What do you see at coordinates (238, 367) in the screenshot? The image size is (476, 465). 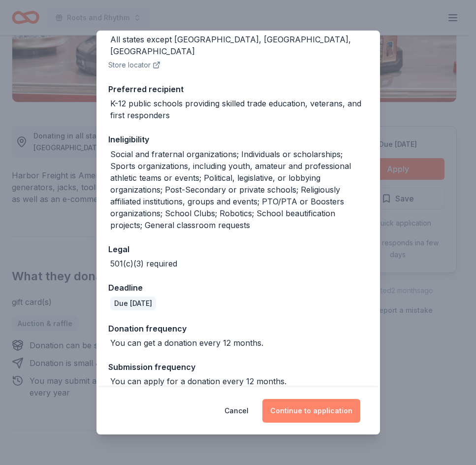 I see `div: Submission frequency` at bounding box center [238, 367].